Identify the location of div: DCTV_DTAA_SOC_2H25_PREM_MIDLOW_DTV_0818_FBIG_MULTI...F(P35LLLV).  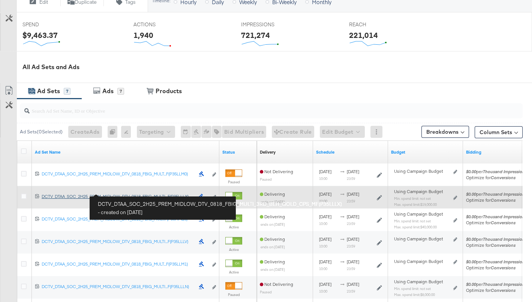
(118, 241).